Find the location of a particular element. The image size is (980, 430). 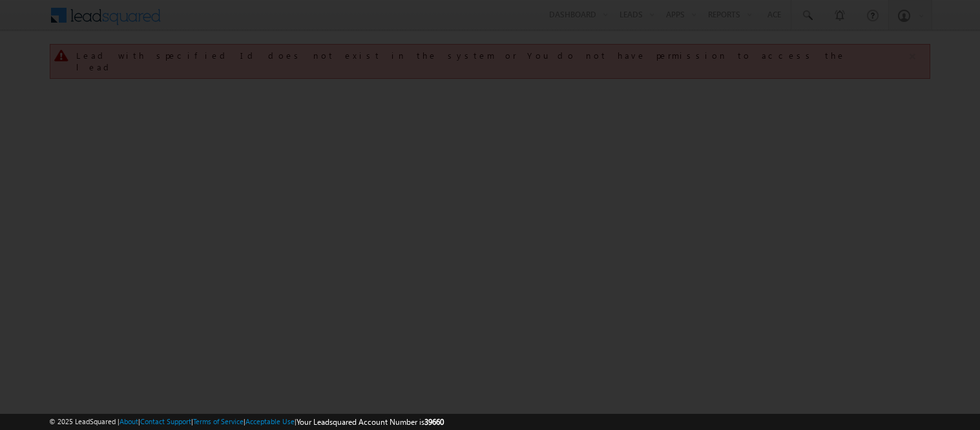

span: 39660 is located at coordinates (434, 421).